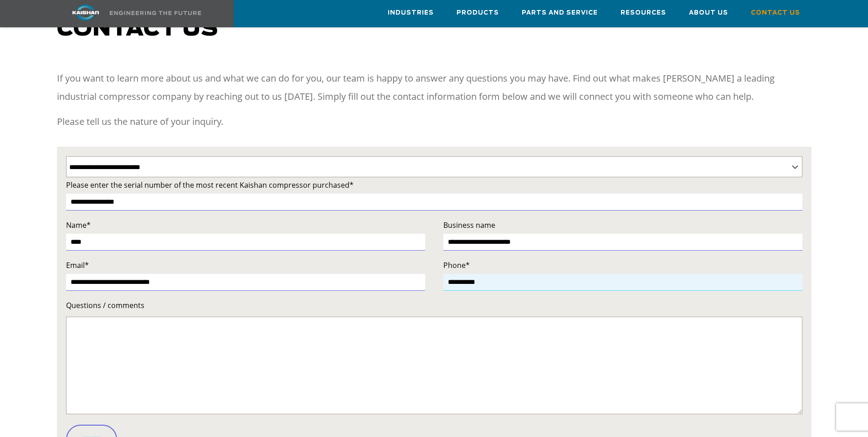  Describe the element at coordinates (245, 225) in the screenshot. I see `label: Name*` at that location.